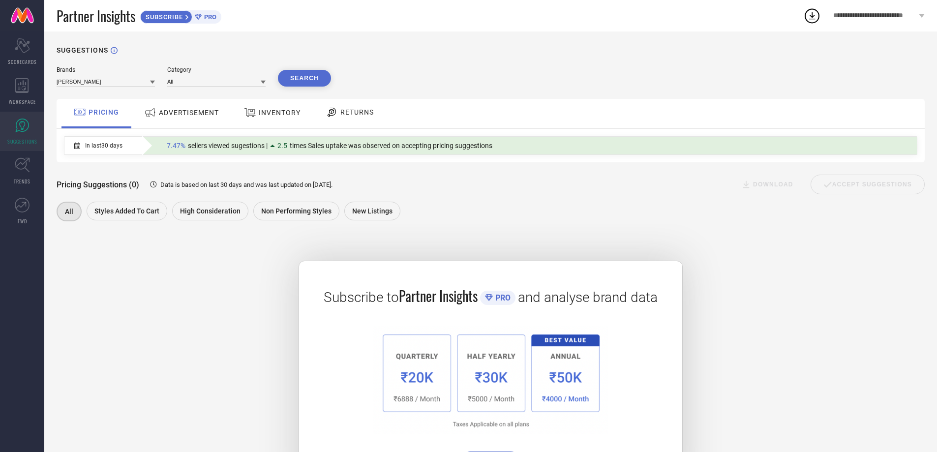 The width and height of the screenshot is (937, 452). Describe the element at coordinates (330, 146) in the screenshot. I see `div: Percentage of sellers who have viewed suggestions for the current Insight Type` at that location.